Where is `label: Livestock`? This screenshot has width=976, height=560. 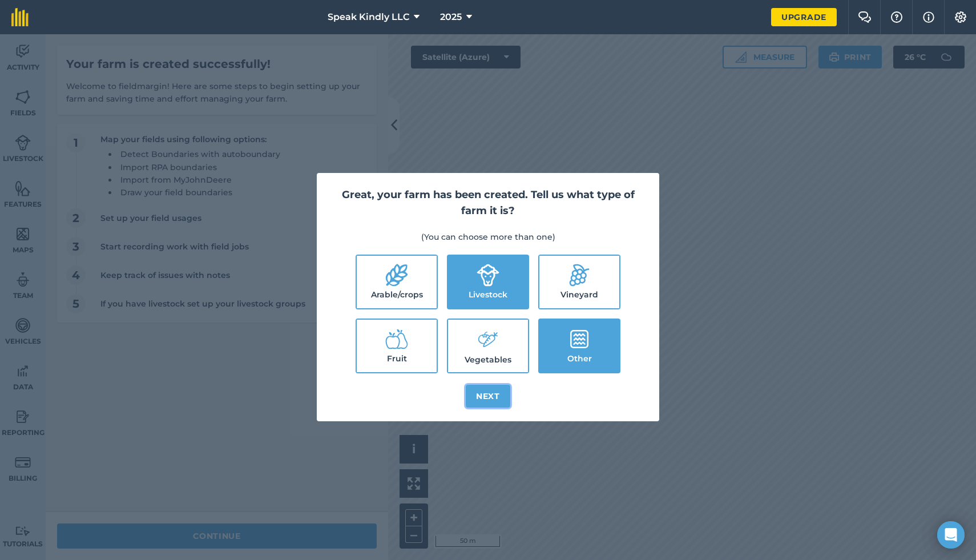 label: Livestock is located at coordinates (488, 282).